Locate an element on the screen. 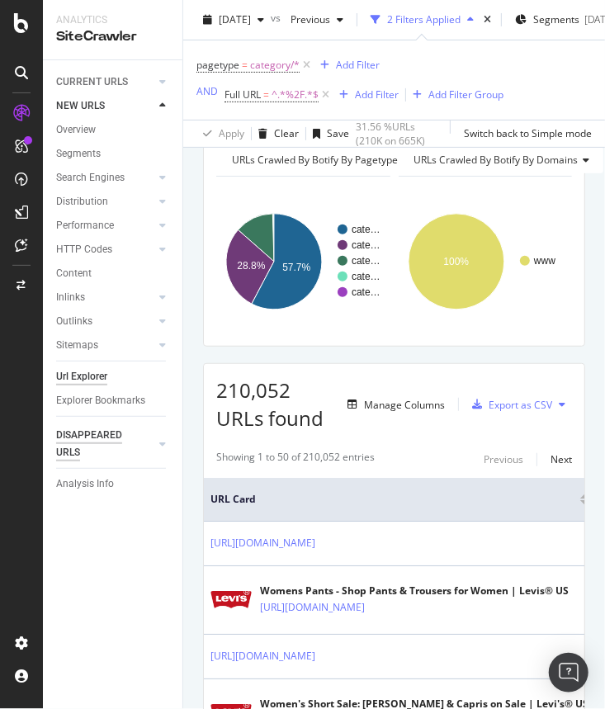 The height and width of the screenshot is (709, 605). div: 2 Filters Applied is located at coordinates (423, 19).